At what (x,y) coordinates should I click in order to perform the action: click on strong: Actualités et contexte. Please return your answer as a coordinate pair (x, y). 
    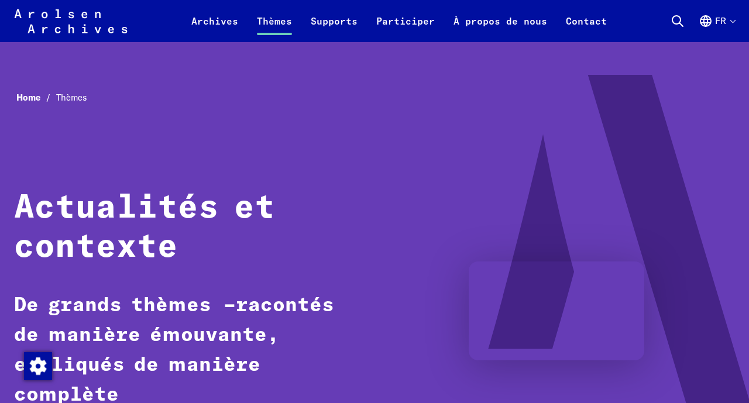
    Looking at the image, I should click on (145, 228).